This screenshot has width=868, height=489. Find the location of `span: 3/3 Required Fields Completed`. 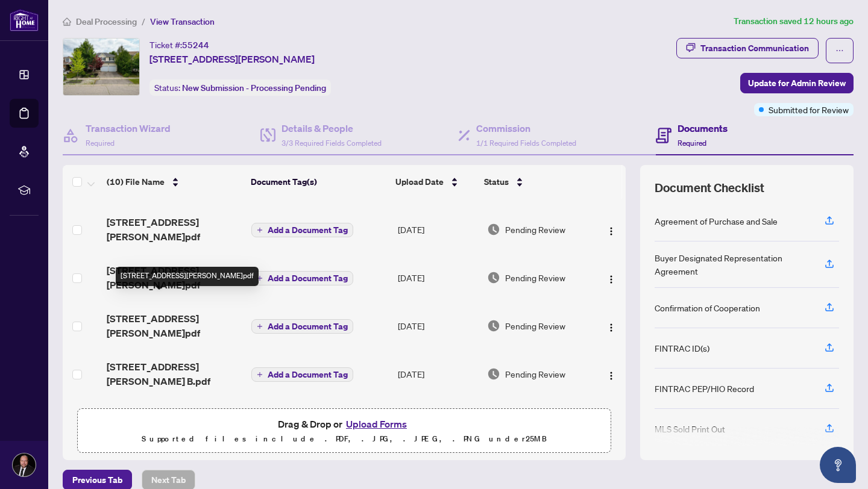

span: 3/3 Required Fields Completed is located at coordinates (331, 143).